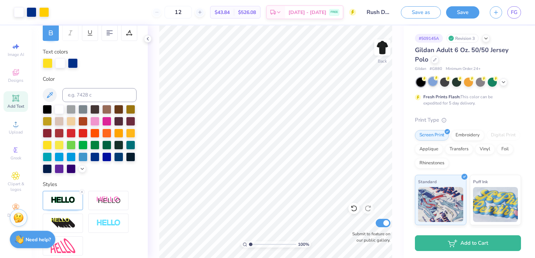 Image resolution: width=535 pixels, height=258 pixels. I want to click on div: Revision 3, so click(462, 38).